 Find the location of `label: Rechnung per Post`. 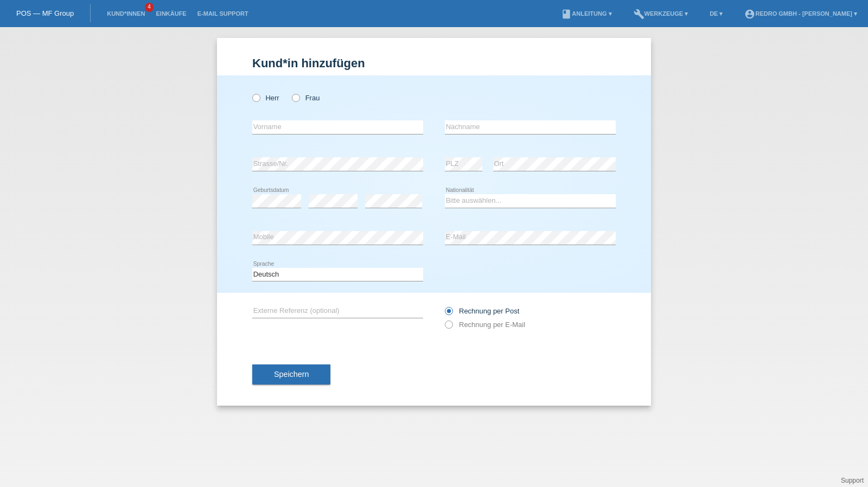

label: Rechnung per Post is located at coordinates (482, 311).